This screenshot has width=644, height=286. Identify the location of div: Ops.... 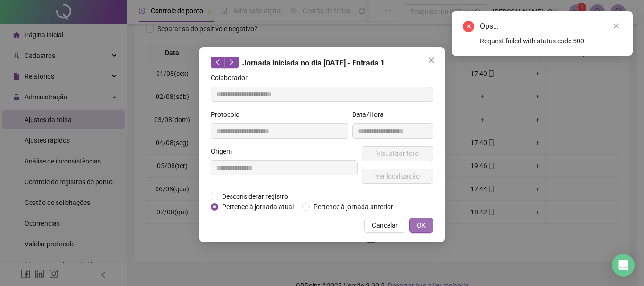
(551, 27).